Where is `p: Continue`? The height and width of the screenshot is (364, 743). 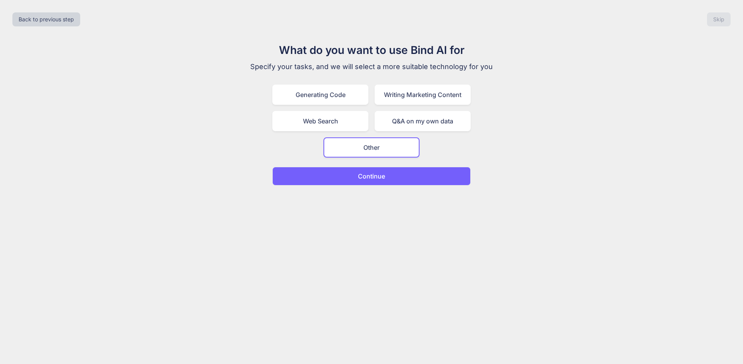 p: Continue is located at coordinates (372, 176).